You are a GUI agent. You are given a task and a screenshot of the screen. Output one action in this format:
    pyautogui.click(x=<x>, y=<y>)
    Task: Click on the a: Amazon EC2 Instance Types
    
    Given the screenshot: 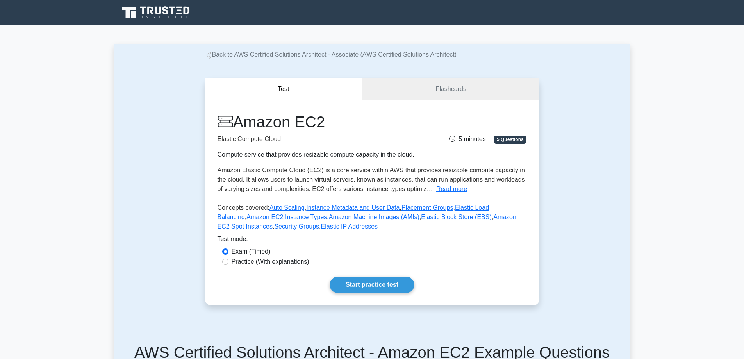 What is the action you would take?
    pyautogui.click(x=287, y=217)
    